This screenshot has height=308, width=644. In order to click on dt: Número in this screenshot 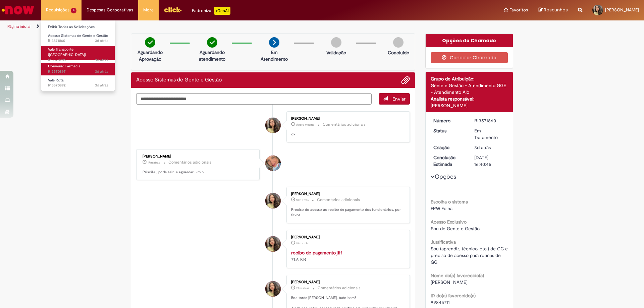, I will do `click(449, 120)`.